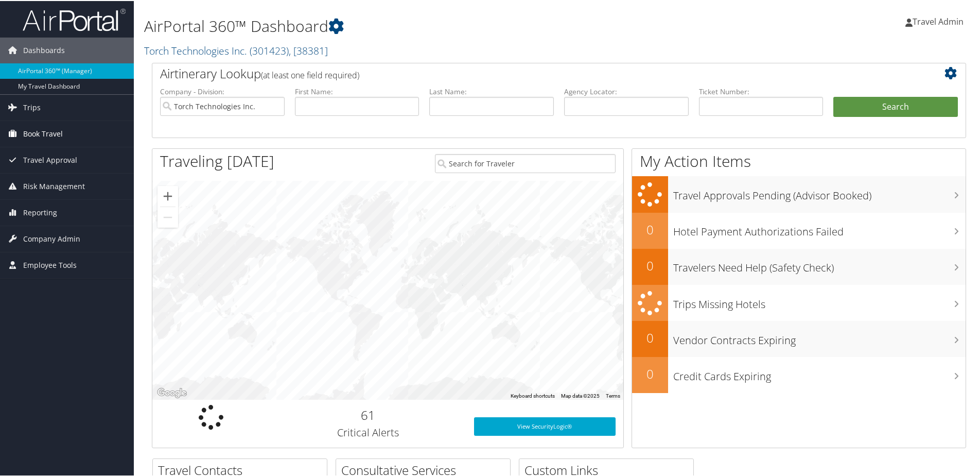 The width and height of the screenshot is (980, 476). I want to click on label: Ticket Number:, so click(761, 91).